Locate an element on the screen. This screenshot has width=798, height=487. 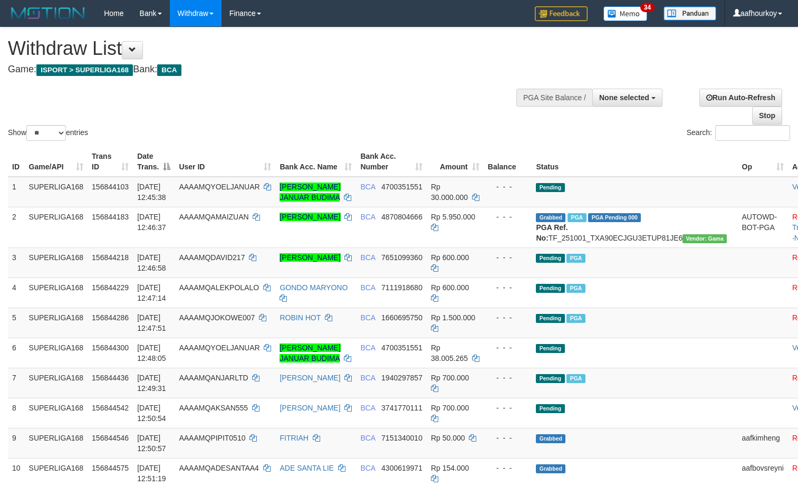
img: MOTION_logo.png is located at coordinates (48, 13).